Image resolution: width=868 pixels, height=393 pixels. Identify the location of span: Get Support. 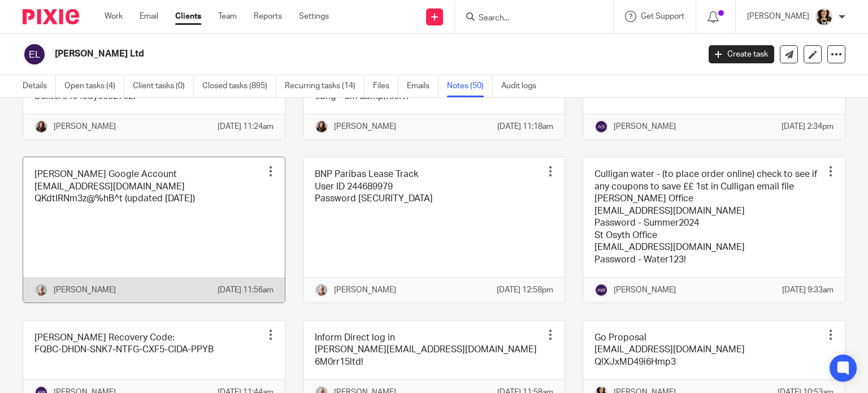
(662, 16).